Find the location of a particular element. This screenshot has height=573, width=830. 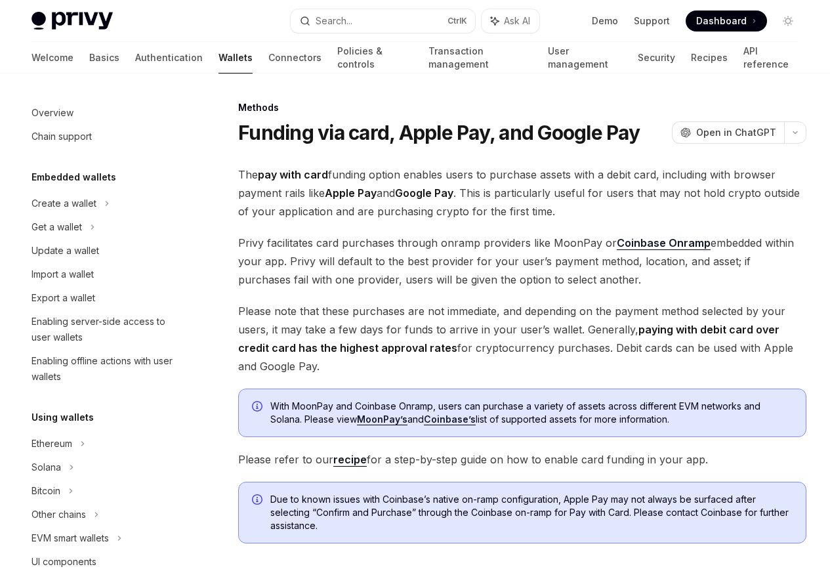

span: The funding option enables users to purchase assets with a debit card, including with browser pay... is located at coordinates (522, 193).